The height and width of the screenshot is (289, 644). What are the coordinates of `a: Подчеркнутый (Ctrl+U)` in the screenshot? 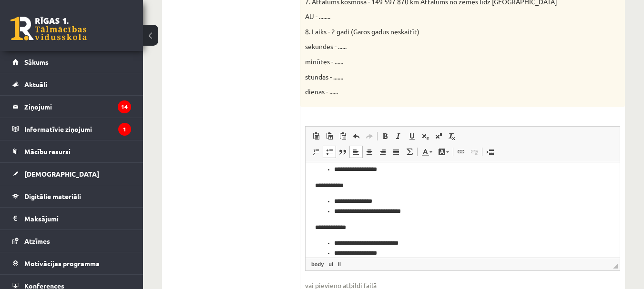 It's located at (412, 136).